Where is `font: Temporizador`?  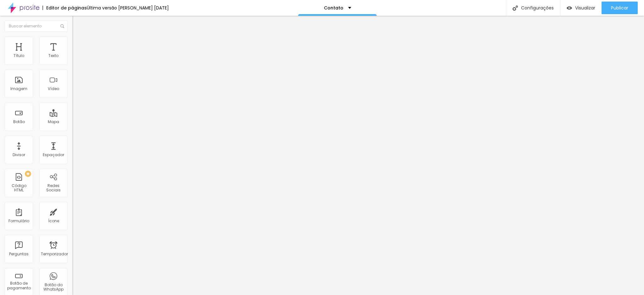 font: Temporizador is located at coordinates (54, 254).